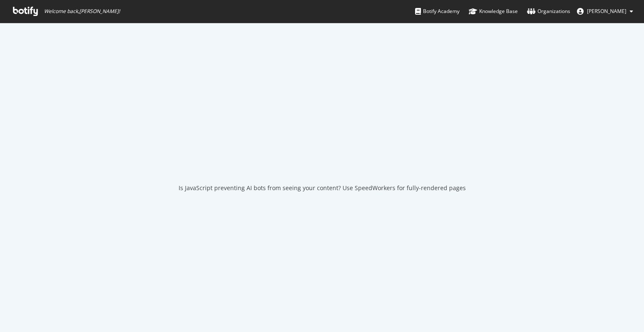  Describe the element at coordinates (548, 12) in the screenshot. I see `div: Organizations` at that location.